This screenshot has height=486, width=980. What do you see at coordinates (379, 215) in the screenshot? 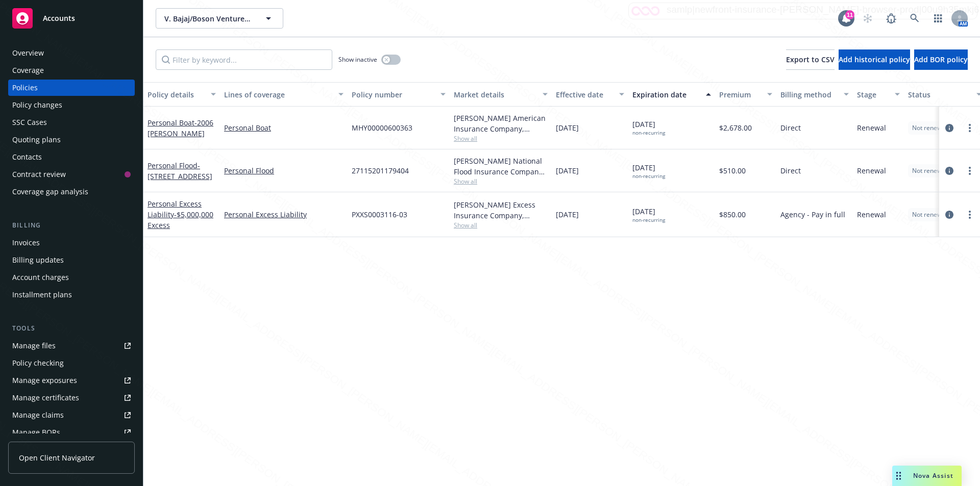
I see `span: PXXS0003116-03` at bounding box center [379, 215].